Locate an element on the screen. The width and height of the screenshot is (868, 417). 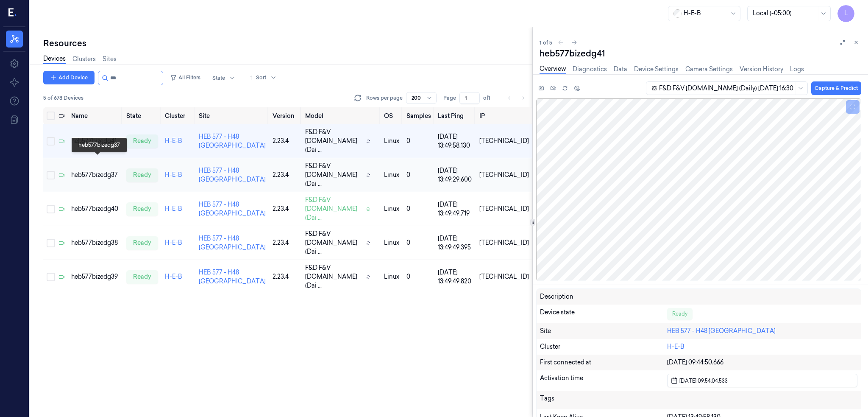
span: Page is located at coordinates (449, 97).